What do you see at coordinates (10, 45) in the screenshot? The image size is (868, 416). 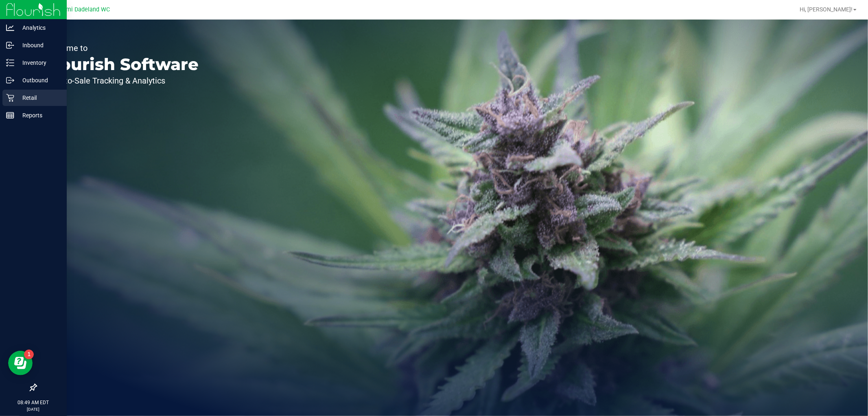 I see `inline-svg: Inbound` at bounding box center [10, 45].